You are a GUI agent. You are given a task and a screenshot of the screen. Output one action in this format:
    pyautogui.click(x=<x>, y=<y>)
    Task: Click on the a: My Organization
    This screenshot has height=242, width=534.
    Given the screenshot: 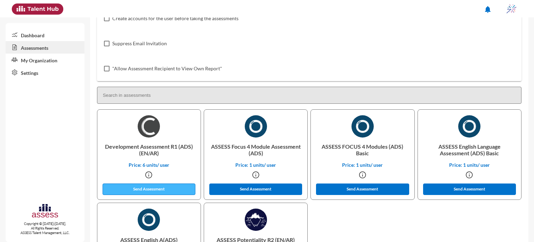 What is the action you would take?
    pyautogui.click(x=45, y=60)
    